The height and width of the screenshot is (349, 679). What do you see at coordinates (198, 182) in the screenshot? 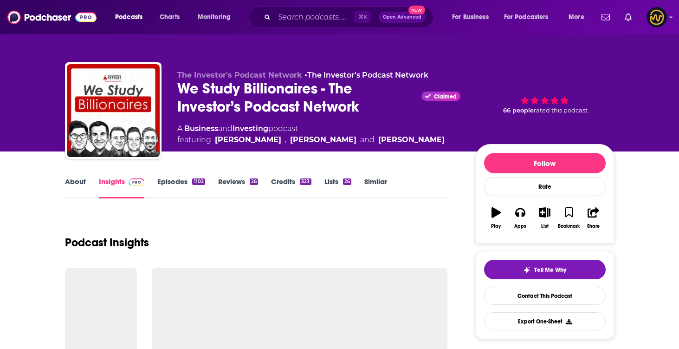
I see `div: 1102` at bounding box center [198, 182].